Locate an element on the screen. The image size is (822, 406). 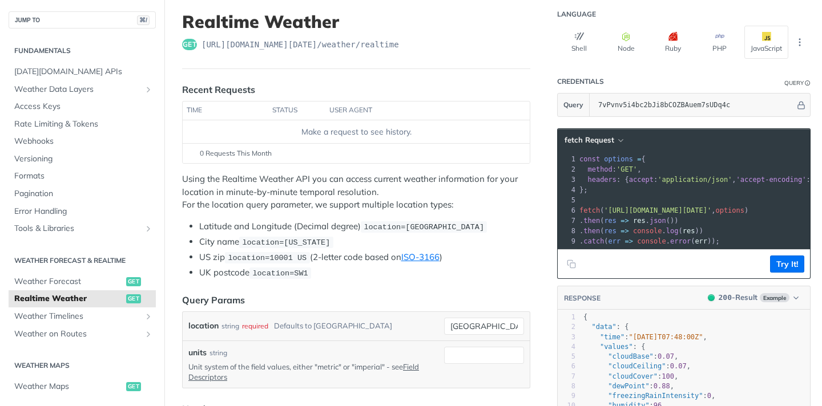
span: Query is located at coordinates (573, 105).